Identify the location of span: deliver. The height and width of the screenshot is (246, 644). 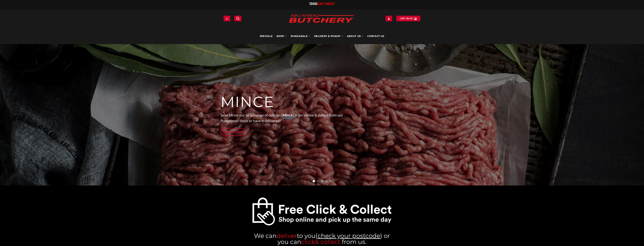
(287, 235).